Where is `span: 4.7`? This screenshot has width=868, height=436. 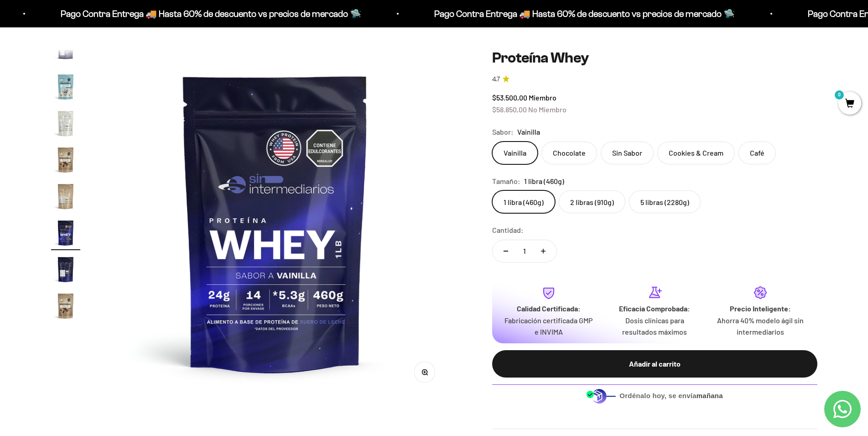 span: 4.7 is located at coordinates (496, 79).